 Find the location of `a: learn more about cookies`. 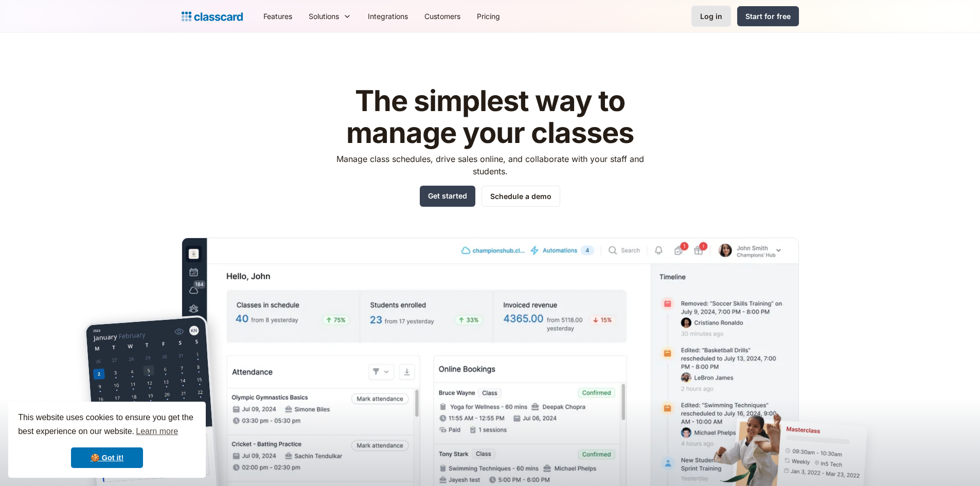

a: learn more about cookies is located at coordinates (157, 431).